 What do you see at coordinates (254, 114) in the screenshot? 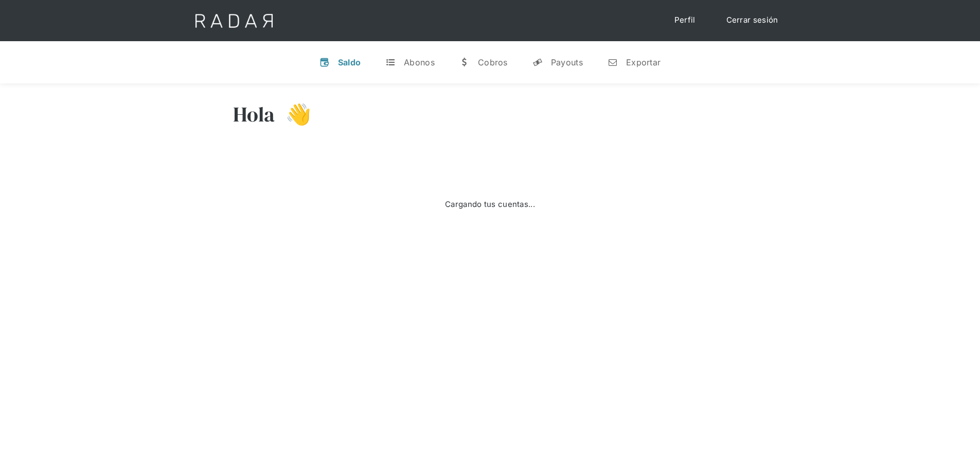
I see `h3: Hola` at bounding box center [254, 114].